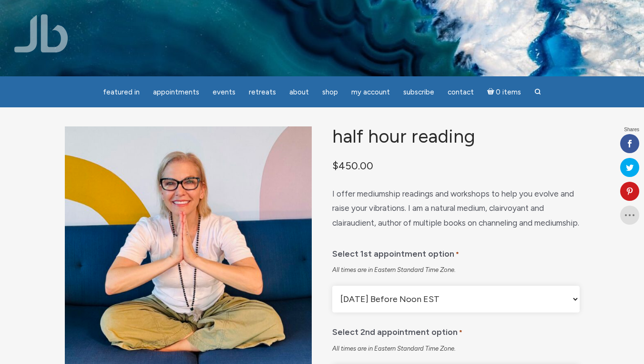  What do you see at coordinates (330, 92) in the screenshot?
I see `a: Shop` at bounding box center [330, 92].